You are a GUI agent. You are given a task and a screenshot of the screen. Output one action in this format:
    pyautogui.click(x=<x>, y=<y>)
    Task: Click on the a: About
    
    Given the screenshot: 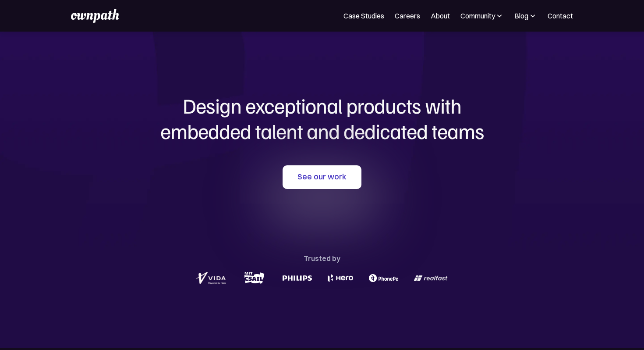 What is the action you would take?
    pyautogui.click(x=441, y=16)
    